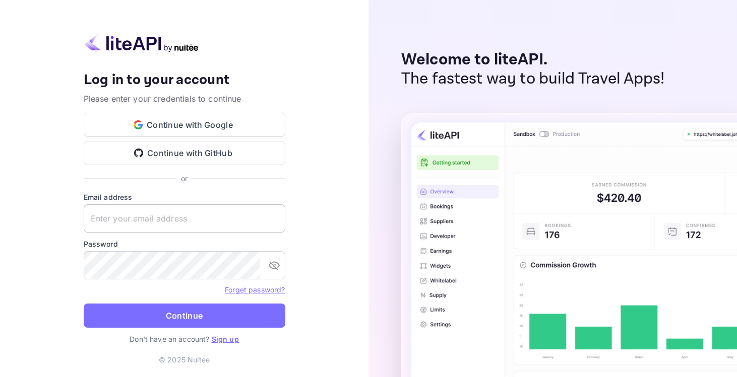  Describe the element at coordinates (184, 219) in the screenshot. I see `input: Enter your email address` at that location.